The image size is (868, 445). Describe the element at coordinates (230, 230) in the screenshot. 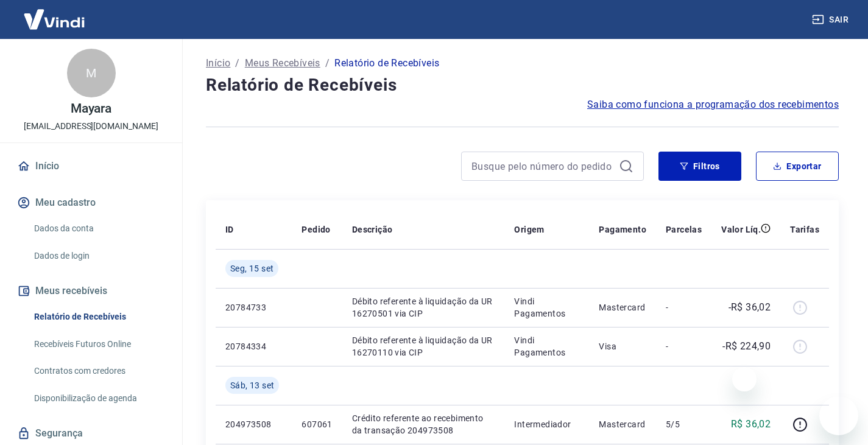

I see `p: ID` at that location.